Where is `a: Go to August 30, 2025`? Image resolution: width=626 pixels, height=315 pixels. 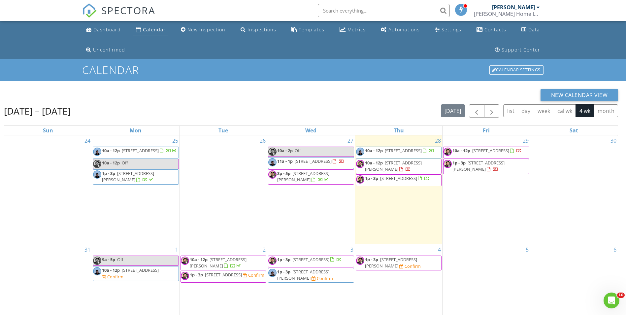
a: Go to August 30, 2025 is located at coordinates (613, 141).